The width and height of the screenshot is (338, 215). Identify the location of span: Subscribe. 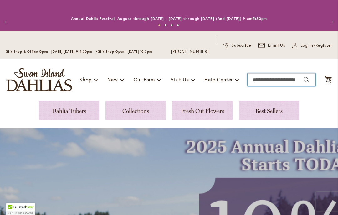
(241, 45).